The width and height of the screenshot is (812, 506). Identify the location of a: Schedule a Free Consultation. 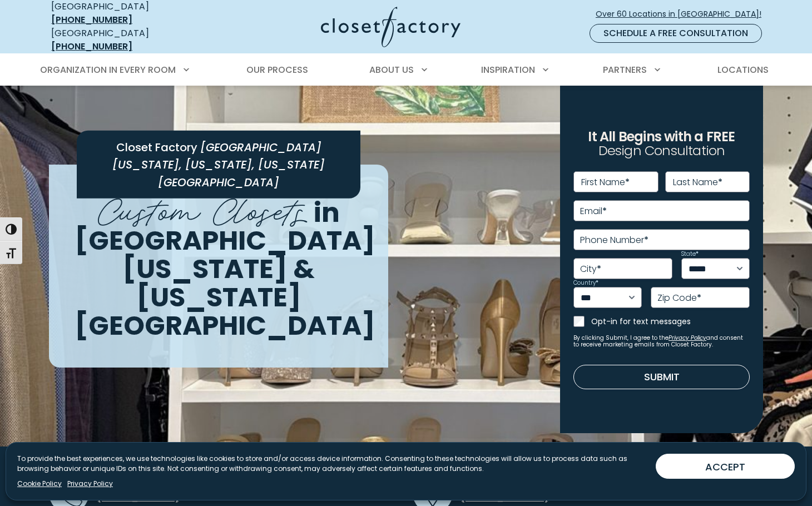
(676, 34).